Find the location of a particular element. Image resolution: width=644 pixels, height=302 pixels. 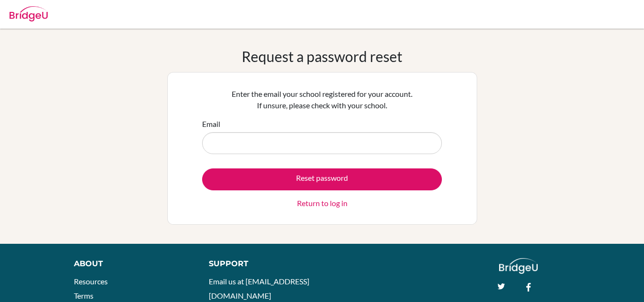

img: Bridge-U is located at coordinates (29, 14).